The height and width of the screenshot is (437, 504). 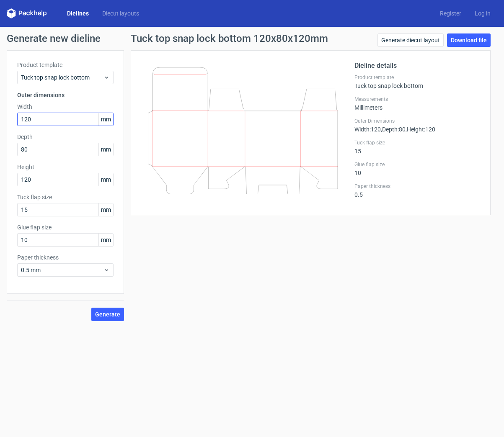 What do you see at coordinates (417, 66) in the screenshot?
I see `h2: Dieline details` at bounding box center [417, 66].